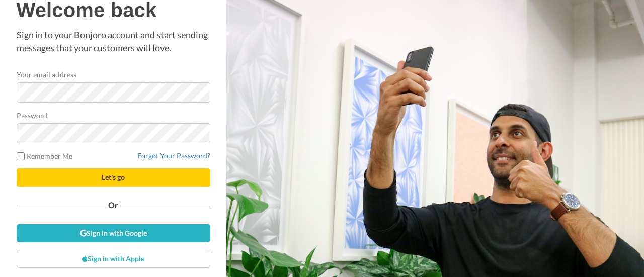 The image size is (644, 277). What do you see at coordinates (113, 41) in the screenshot?
I see `p: Sign in to your Bonjoro account and start sending messages that your customers will love.` at bounding box center [113, 41].